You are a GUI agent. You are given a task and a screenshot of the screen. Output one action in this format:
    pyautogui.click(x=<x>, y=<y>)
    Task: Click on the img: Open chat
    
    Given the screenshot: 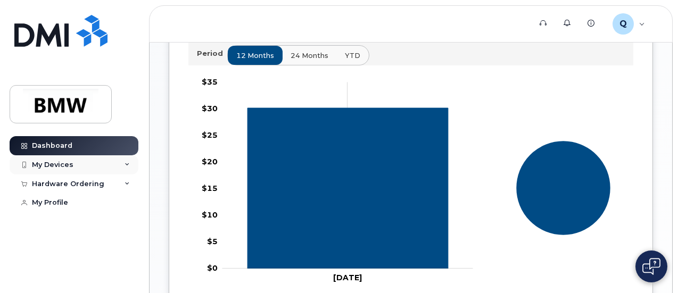 What is the action you would take?
    pyautogui.click(x=652, y=267)
    